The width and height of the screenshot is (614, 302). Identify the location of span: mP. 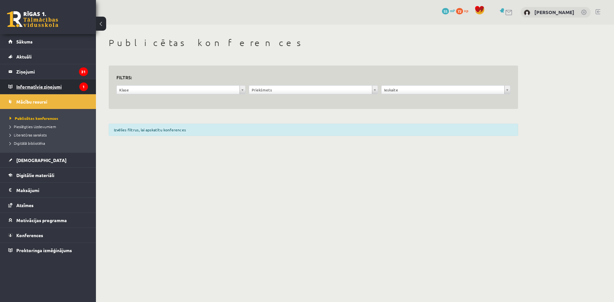
(452, 11).